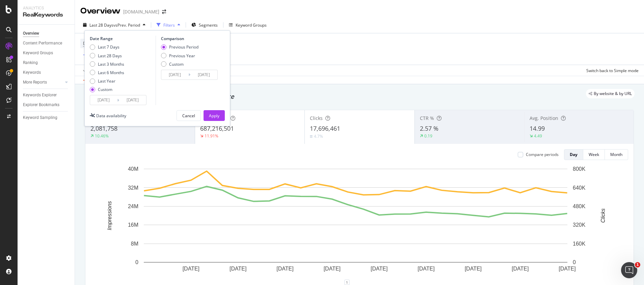 This screenshot has height=285, width=644. Describe the element at coordinates (34, 82) in the screenshot. I see `div: More Reports` at that location.